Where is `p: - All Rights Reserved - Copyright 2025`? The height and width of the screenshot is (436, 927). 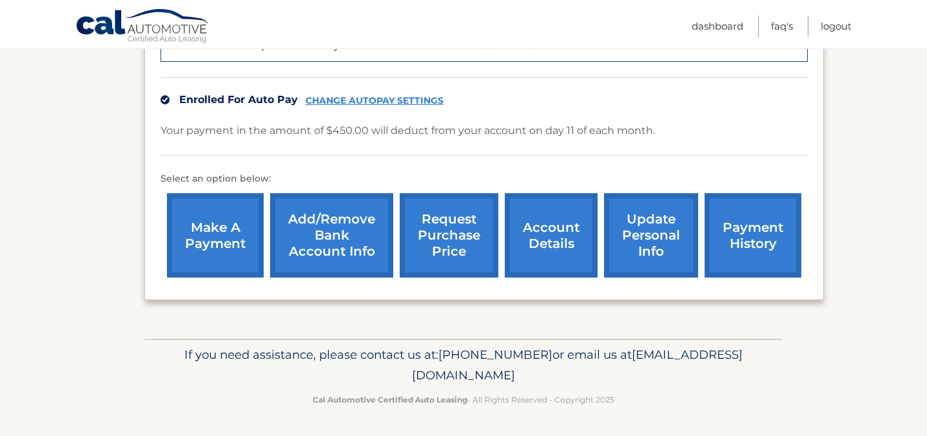 p: - All Rights Reserved - Copyright 2025 is located at coordinates (464, 400).